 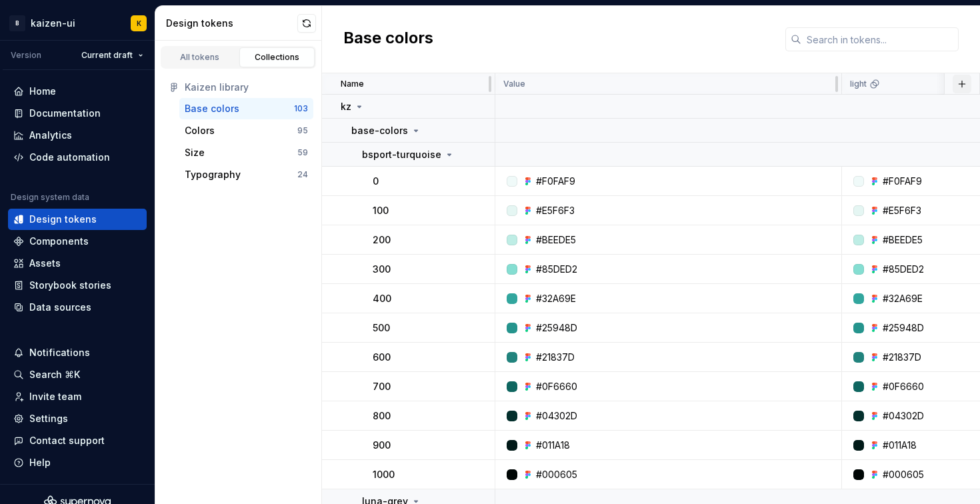 I want to click on div: Base colors, so click(x=212, y=109).